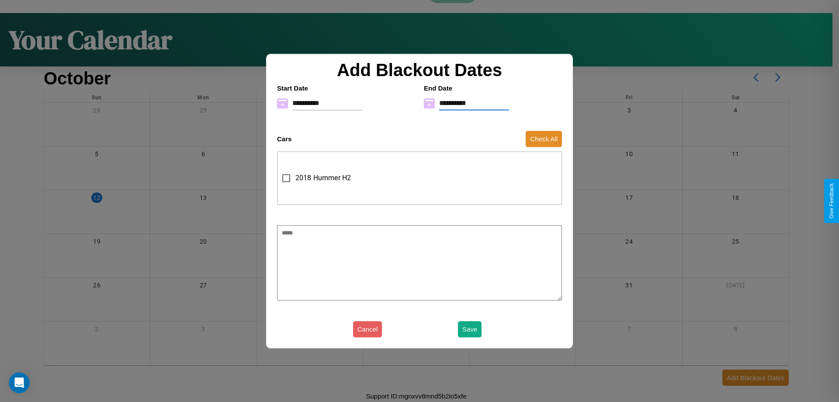  Describe the element at coordinates (323, 178) in the screenshot. I see `span: 2018 Hummer H2` at that location.